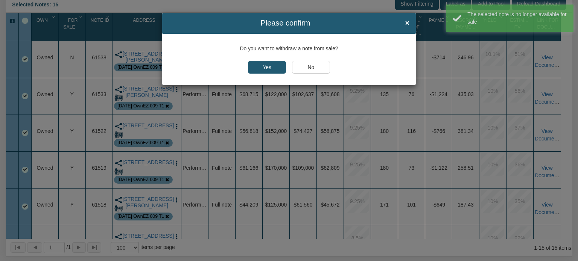  Describe the element at coordinates (285, 23) in the screenshot. I see `span: Please confirm` at that location.